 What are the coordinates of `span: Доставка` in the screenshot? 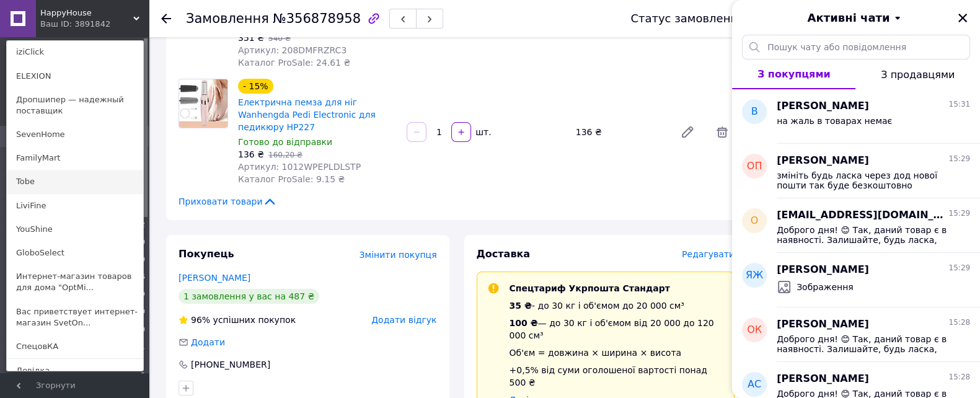 It's located at (504, 254).